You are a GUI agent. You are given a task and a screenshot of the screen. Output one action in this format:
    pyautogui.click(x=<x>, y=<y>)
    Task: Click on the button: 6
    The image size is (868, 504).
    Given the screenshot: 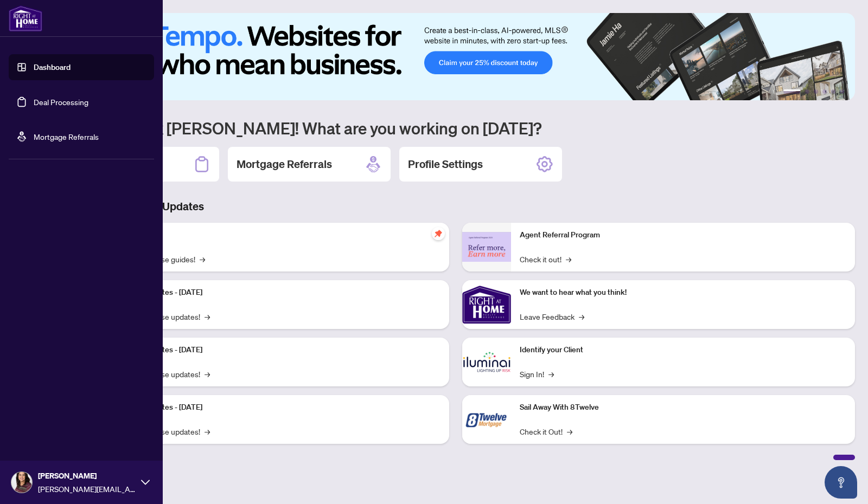 What is the action you would take?
    pyautogui.click(x=842, y=92)
    